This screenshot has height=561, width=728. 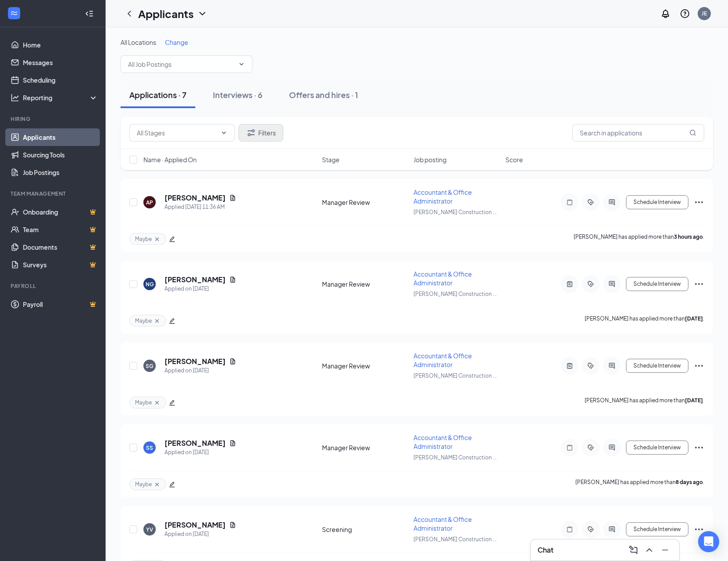 I want to click on svg: ComposeMessage, so click(x=634, y=550).